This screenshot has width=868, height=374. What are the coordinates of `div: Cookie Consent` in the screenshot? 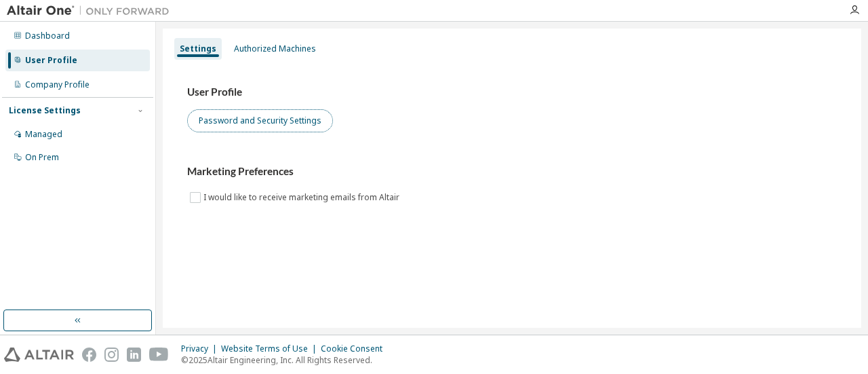 It's located at (355, 349).